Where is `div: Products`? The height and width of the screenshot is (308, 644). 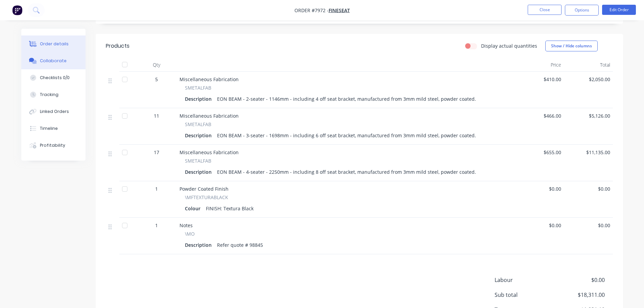
div: Products is located at coordinates (118, 46).